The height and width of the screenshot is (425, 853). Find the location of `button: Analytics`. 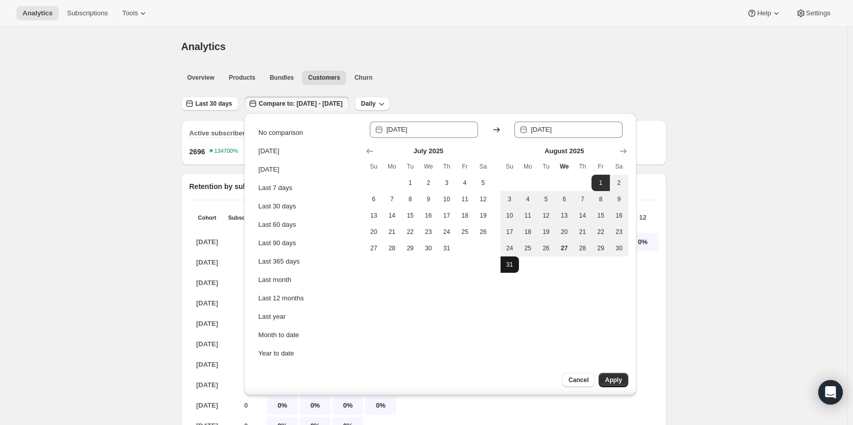

button: Analytics is located at coordinates (37, 13).